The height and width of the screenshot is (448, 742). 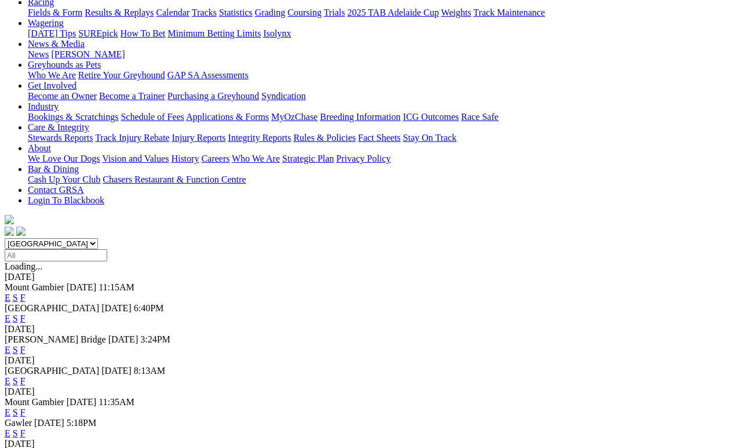 What do you see at coordinates (383, 13) in the screenshot?
I see `div: Racing` at bounding box center [383, 13].